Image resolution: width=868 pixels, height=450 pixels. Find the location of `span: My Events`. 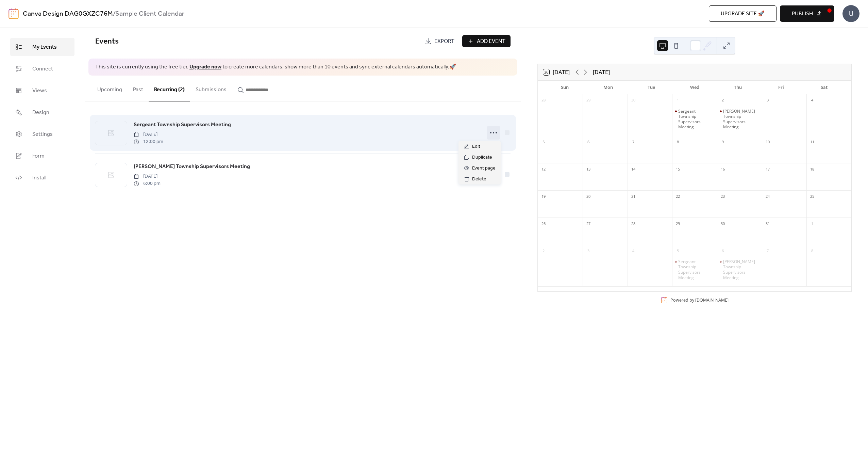

span: My Events is located at coordinates (44, 47).